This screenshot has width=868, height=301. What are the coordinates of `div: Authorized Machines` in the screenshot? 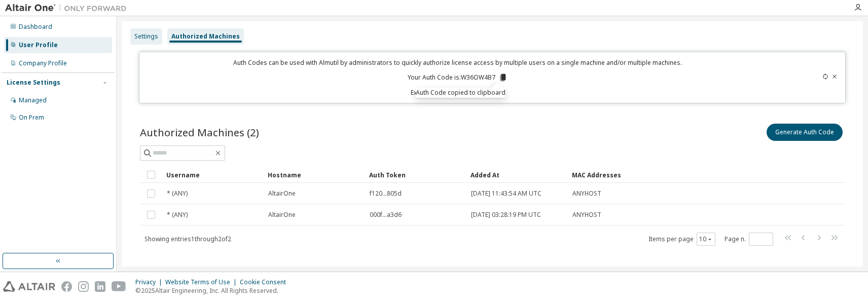 It's located at (205, 37).